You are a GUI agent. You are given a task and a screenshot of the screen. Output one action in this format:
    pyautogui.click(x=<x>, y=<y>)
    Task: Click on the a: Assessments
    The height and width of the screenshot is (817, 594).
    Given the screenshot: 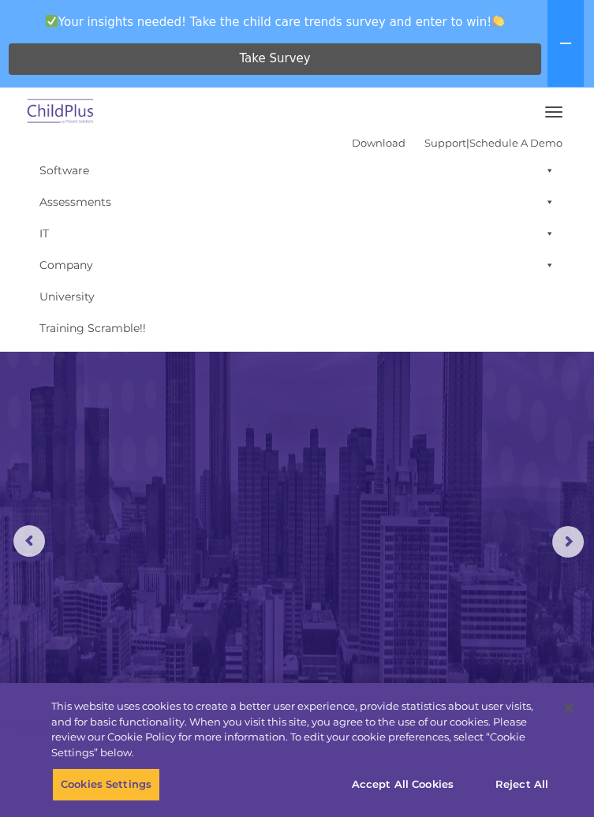 What is the action you would take?
    pyautogui.click(x=296, y=202)
    